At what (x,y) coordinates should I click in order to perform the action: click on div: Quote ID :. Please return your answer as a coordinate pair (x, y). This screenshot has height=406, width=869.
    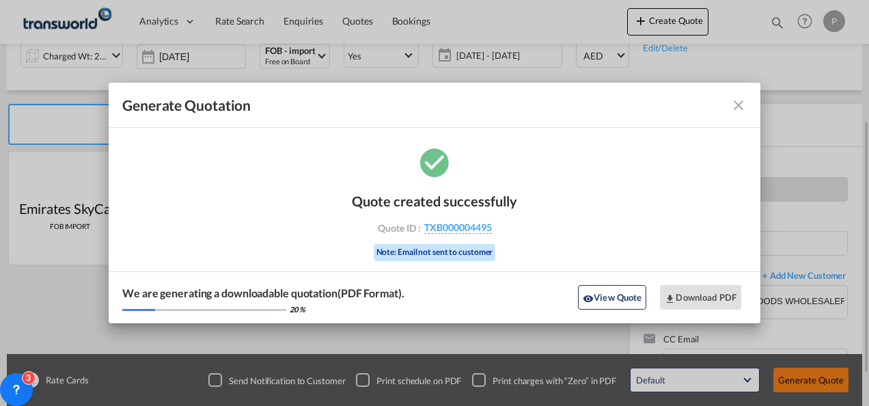
    Looking at the image, I should click on (434, 227).